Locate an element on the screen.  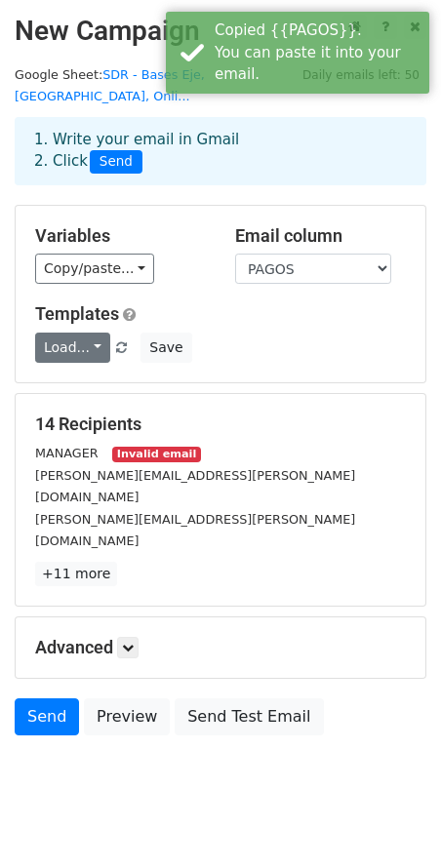
span: Send is located at coordinates (116, 162).